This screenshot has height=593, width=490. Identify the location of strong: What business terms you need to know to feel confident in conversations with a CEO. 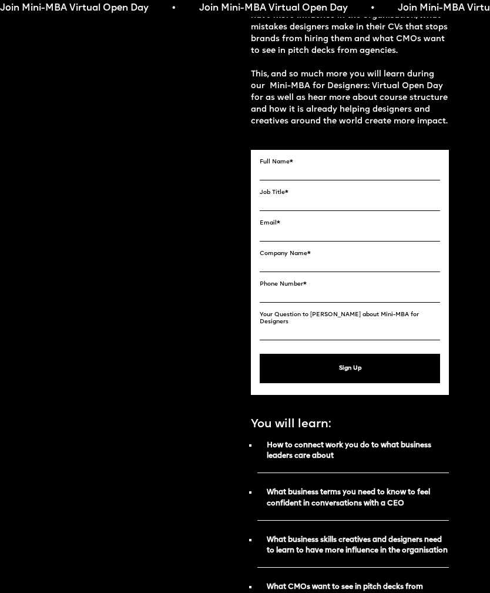
(349, 498).